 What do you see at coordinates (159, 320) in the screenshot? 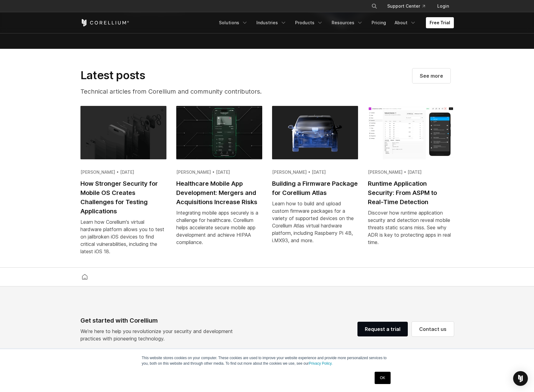
I see `div: Get started with Corellium` at bounding box center [159, 320].